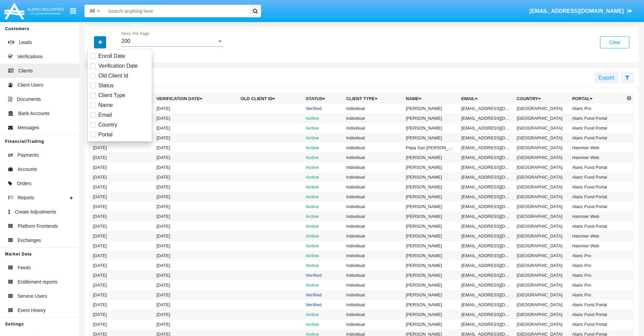  Describe the element at coordinates (196, 99) in the screenshot. I see `th: Verification date` at that location.